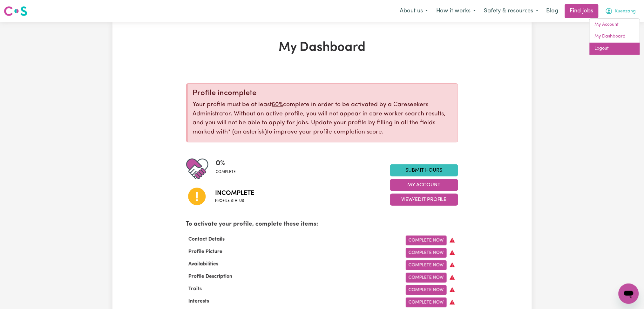 The width and height of the screenshot is (644, 309). I want to click on p: Your profile must be at least complete in order to be activated by a Careseekers Administrator. W..., so click(323, 119).